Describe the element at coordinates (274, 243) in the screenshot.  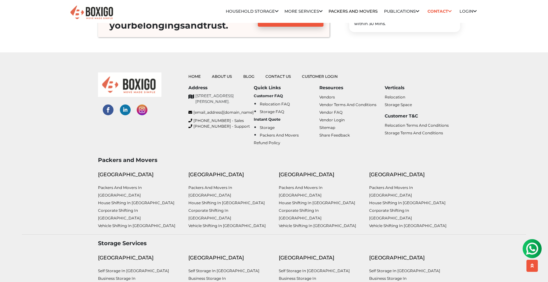
I see `h3: Storage Services` at that location.